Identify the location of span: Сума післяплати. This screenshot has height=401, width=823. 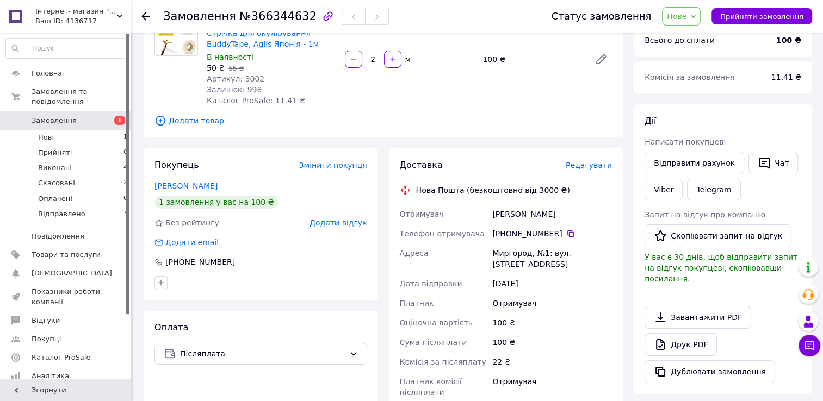
(434, 343).